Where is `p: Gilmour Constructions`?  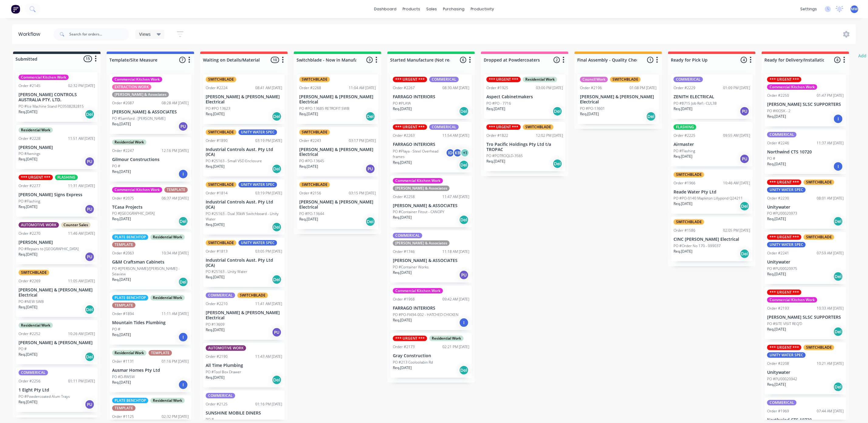 p: Gilmour Constructions is located at coordinates (150, 160).